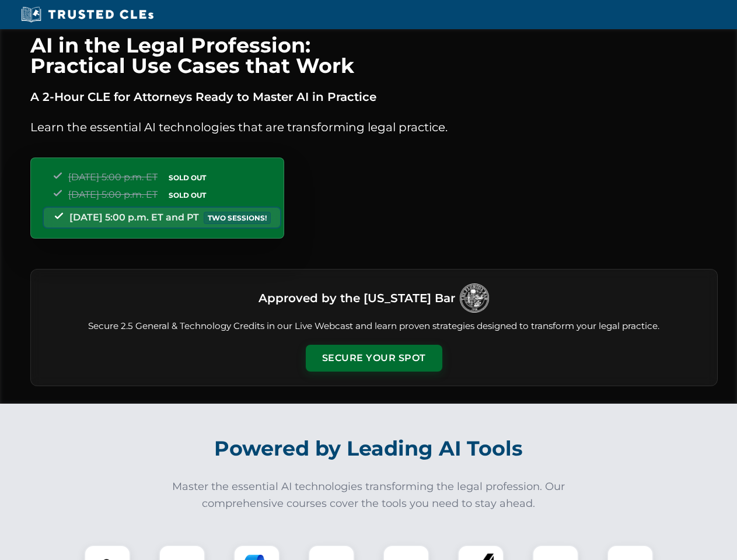 This screenshot has width=737, height=560. I want to click on p: A 2-Hour CLE for Attorneys Ready to Master AI in Practice, so click(374, 97).